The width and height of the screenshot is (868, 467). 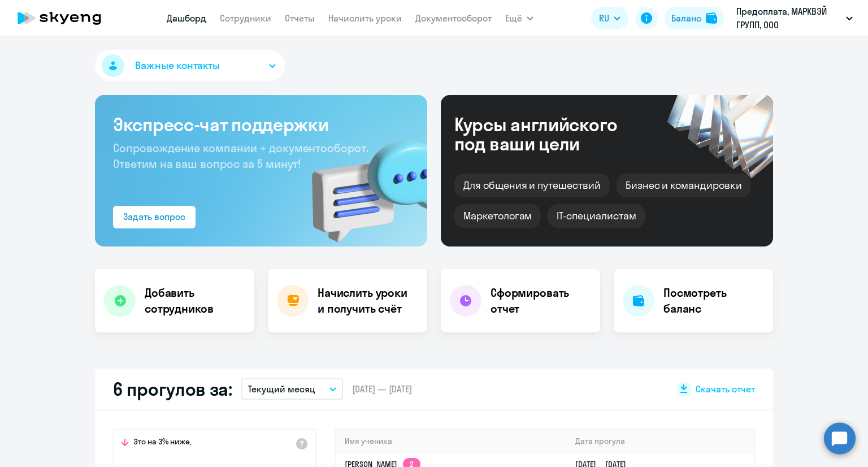 What do you see at coordinates (186, 18) in the screenshot?
I see `a: Дашборд` at bounding box center [186, 18].